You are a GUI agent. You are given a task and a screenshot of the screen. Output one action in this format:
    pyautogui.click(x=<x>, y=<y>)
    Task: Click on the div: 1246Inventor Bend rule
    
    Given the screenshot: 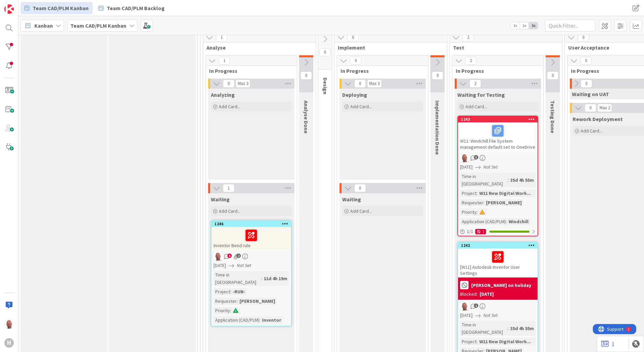 What is the action you would take?
    pyautogui.click(x=251, y=235)
    